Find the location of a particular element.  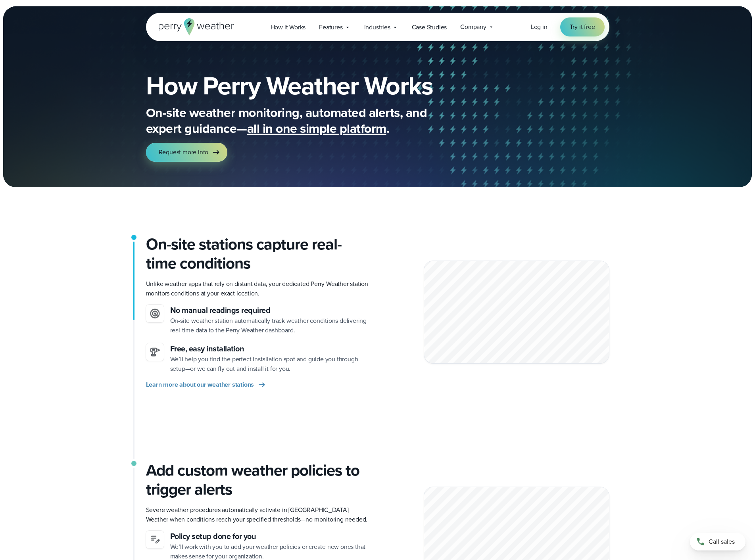

p: On-site weather monitoring, automated alerts, and expert guidance— . is located at coordinates (304, 120).